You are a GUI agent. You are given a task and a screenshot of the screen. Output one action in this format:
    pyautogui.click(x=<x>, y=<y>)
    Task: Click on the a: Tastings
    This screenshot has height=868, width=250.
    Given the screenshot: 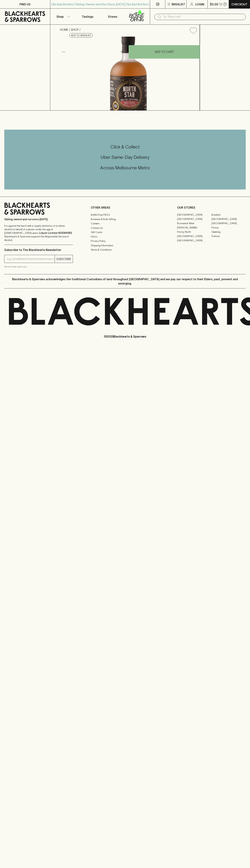 What is the action you would take?
    pyautogui.click(x=88, y=16)
    